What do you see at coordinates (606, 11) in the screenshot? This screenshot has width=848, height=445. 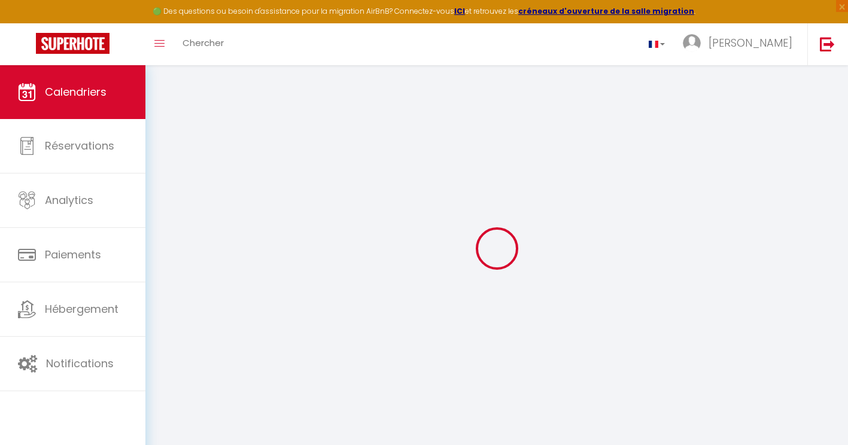 I see `a: créneaux d'ouverture de la salle migration` at bounding box center [606, 11].